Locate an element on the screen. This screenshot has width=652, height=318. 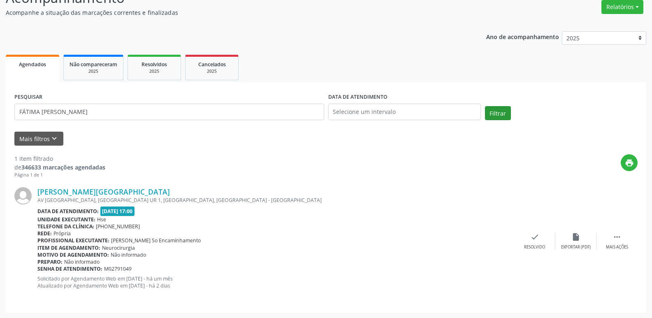
button: Filtrar is located at coordinates (497, 113).